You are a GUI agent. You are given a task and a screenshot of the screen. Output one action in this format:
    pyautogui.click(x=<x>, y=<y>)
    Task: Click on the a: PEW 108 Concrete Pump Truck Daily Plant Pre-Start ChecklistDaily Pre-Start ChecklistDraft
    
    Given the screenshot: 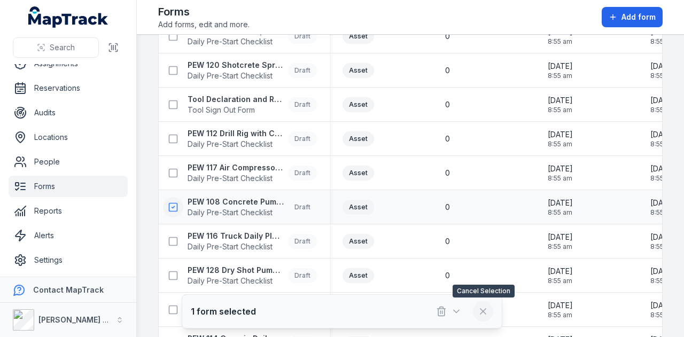 What is the action you would take?
    pyautogui.click(x=252, y=207)
    